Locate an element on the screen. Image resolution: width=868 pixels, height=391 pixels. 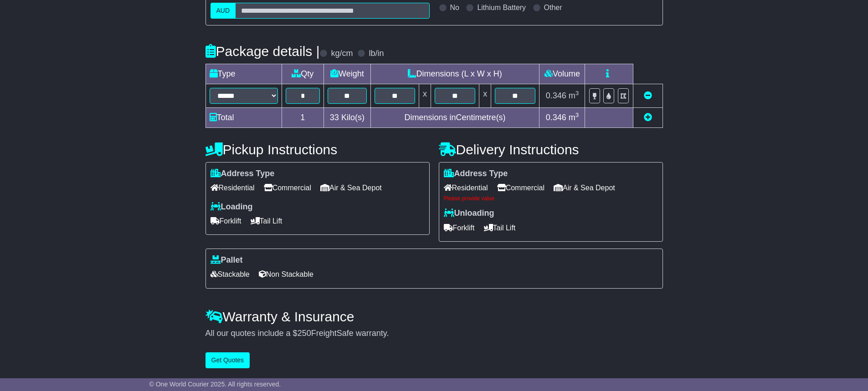
td: Weight is located at coordinates (347, 74).